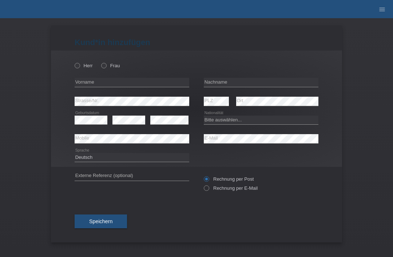 Image resolution: width=393 pixels, height=257 pixels. What do you see at coordinates (101, 221) in the screenshot?
I see `span: Speichern` at bounding box center [101, 221].